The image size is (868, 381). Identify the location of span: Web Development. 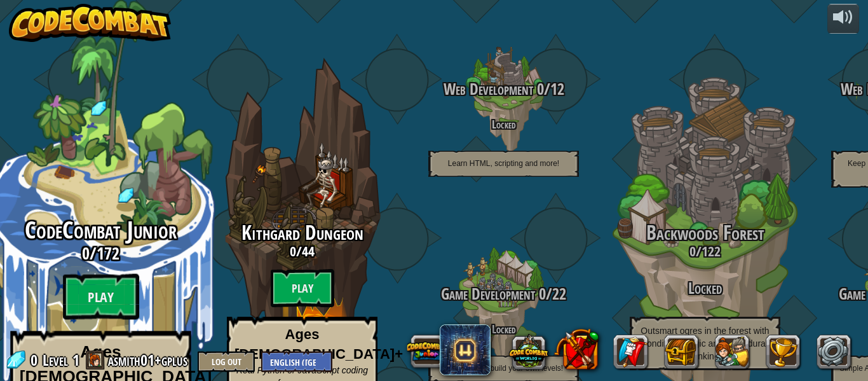
(488, 89).